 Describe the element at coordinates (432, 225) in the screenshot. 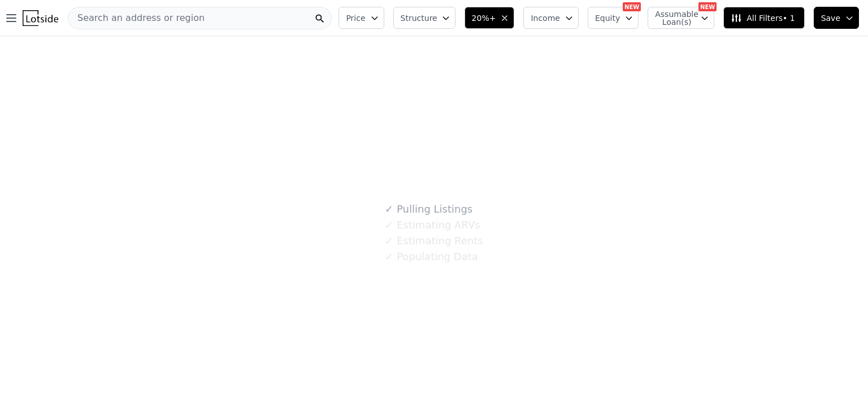

I see `div: Estimating ARVs` at that location.